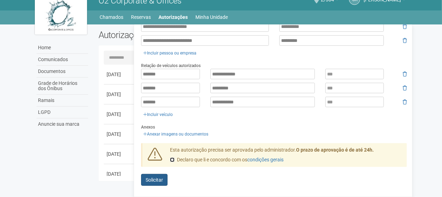 Image resolution: width=442 pixels, height=197 pixels. Describe the element at coordinates (62, 86) in the screenshot. I see `a: Grade de Horários dos Ônibus` at that location.